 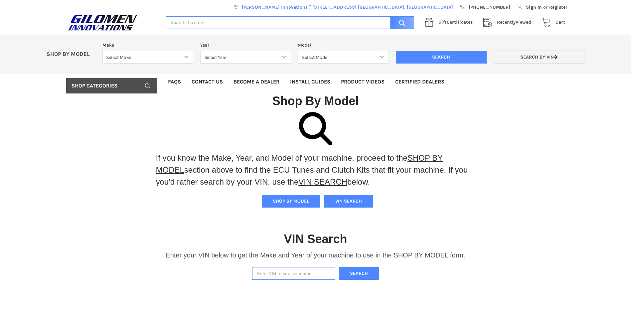 What do you see at coordinates (534, 7) in the screenshot?
I see `span: Sign In` at bounding box center [534, 7].